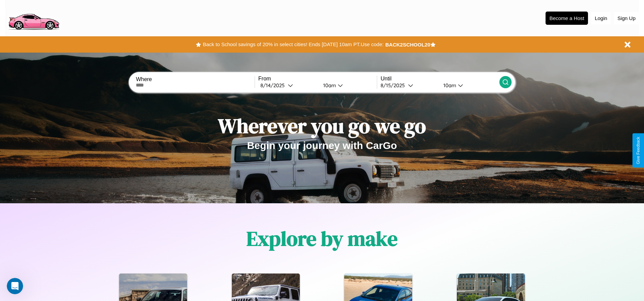 The image size is (644, 301). What do you see at coordinates (317, 79) in the screenshot?
I see `label: From` at bounding box center [317, 79].